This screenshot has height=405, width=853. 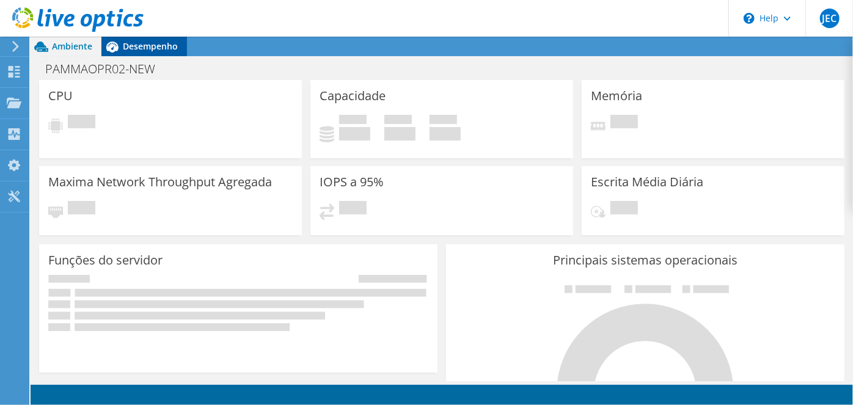 I want to click on span: Total, so click(x=443, y=121).